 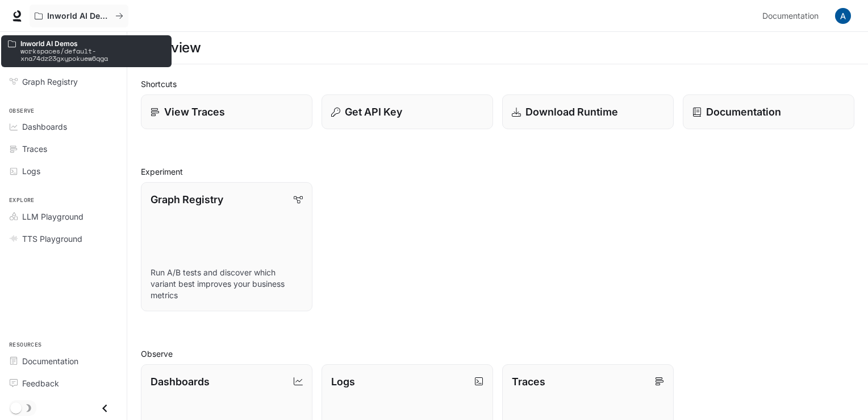 What do you see at coordinates (63, 126) in the screenshot?
I see `a: Dashboards` at bounding box center [63, 126].